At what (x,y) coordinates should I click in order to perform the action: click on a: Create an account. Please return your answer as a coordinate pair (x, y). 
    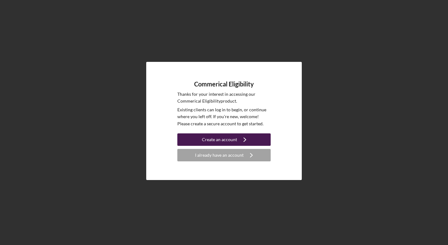
    Looking at the image, I should click on (224, 140).